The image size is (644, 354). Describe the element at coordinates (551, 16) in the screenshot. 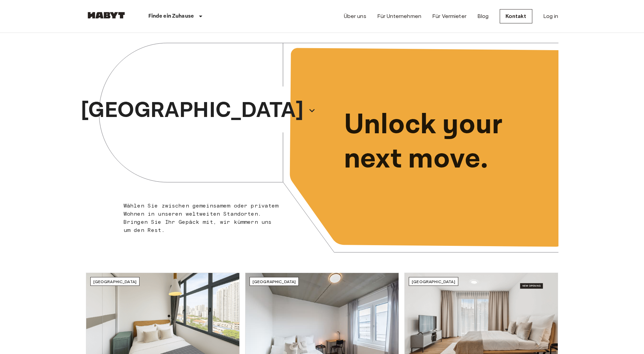

I see `a: Log in` at that location.